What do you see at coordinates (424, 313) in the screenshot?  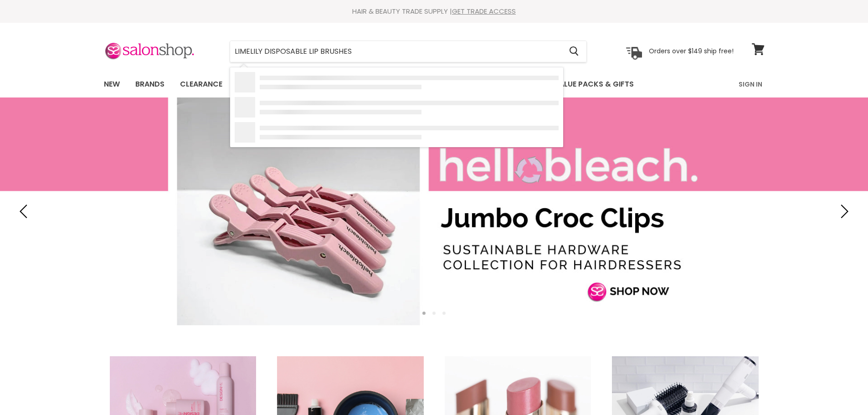 I see `li: Page dot 1` at bounding box center [424, 313].